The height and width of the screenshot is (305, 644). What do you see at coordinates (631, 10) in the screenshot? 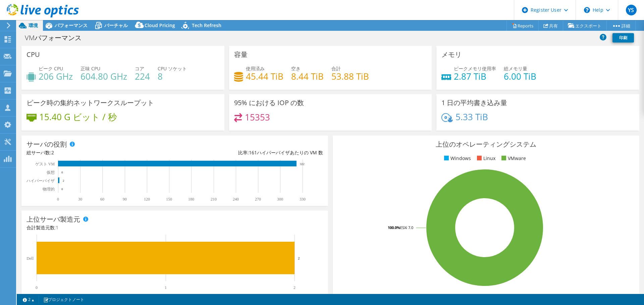
I see `span: YS` at bounding box center [631, 10].